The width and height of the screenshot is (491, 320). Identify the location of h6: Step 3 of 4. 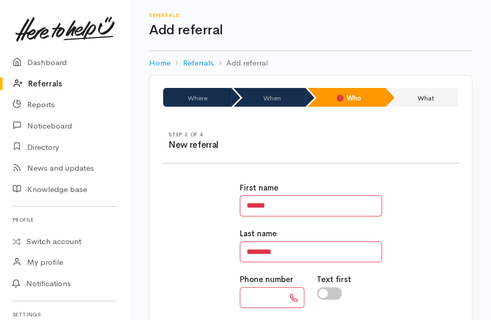
(291, 134).